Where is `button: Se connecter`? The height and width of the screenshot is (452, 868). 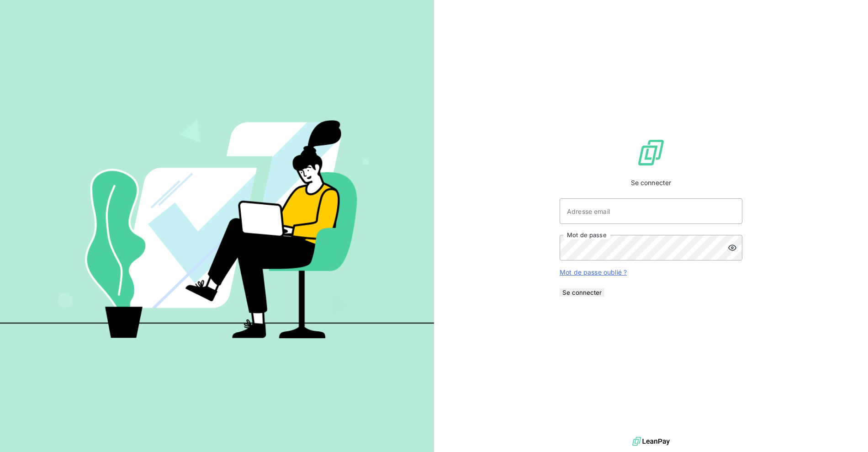 button: Se connecter is located at coordinates (582, 293).